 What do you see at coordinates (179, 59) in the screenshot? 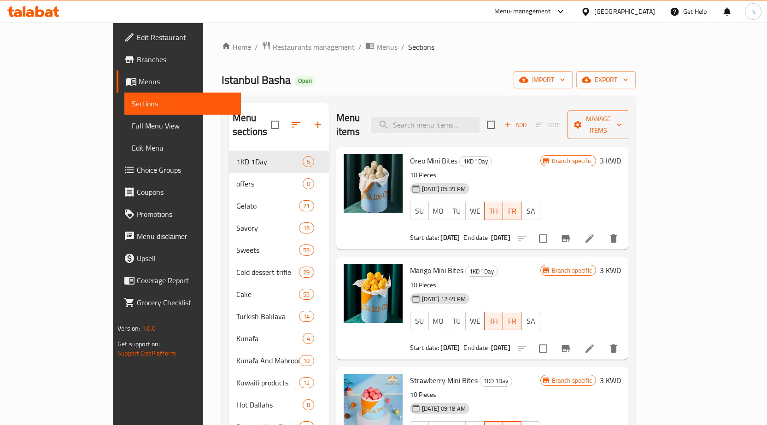
I see `a: Branches` at bounding box center [179, 59].